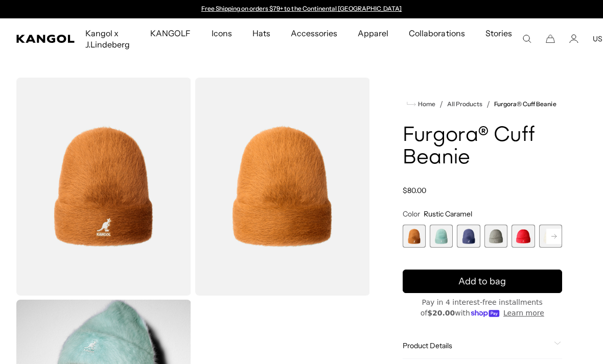 This screenshot has width=603, height=364. What do you see at coordinates (483, 147) in the screenshot?
I see `h1: Furgora® Cuff Beanie` at bounding box center [483, 147].